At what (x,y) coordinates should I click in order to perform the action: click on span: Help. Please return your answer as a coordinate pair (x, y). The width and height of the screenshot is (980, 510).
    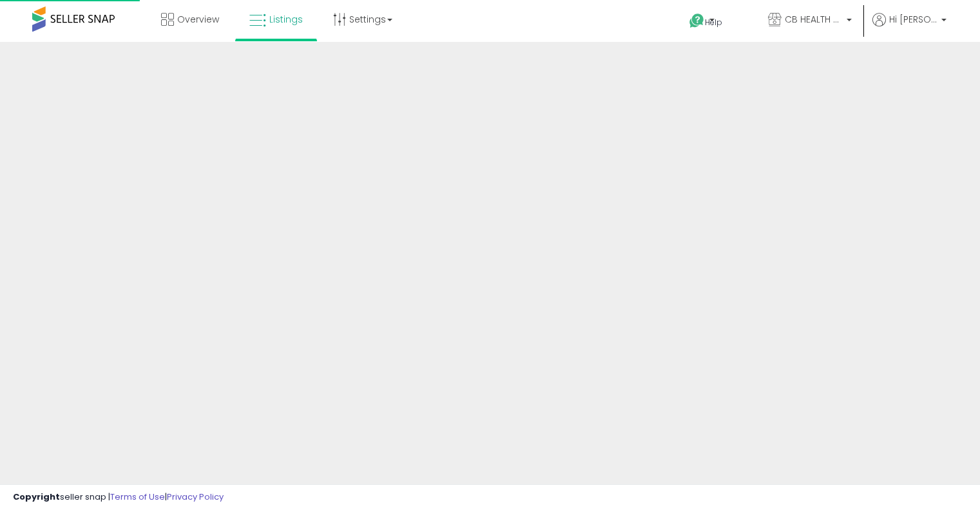
    Looking at the image, I should click on (713, 22).